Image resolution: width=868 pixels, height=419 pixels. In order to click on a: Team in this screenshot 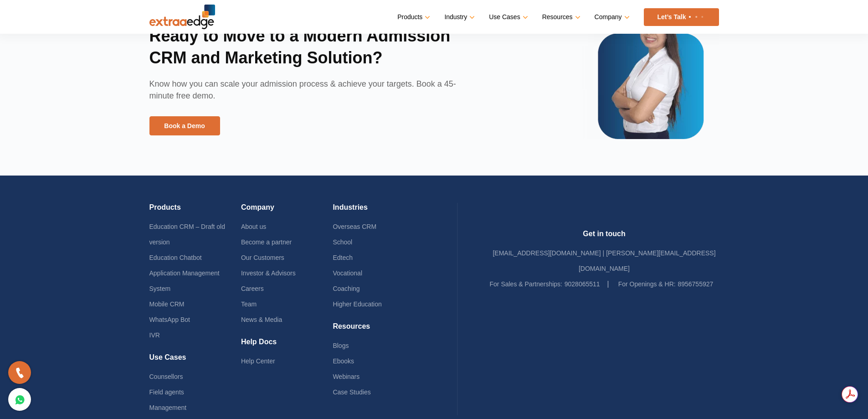, I will do `click(248, 304)`.